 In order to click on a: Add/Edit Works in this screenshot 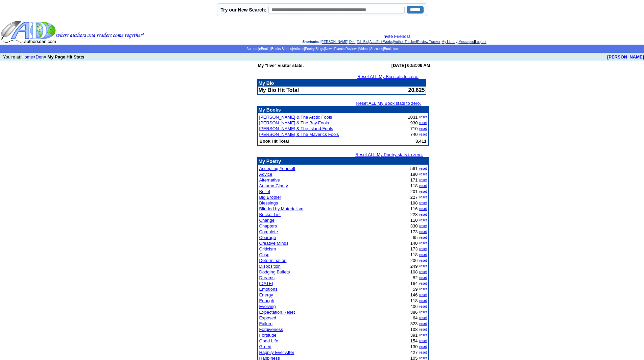, I will do `click(381, 41)`.